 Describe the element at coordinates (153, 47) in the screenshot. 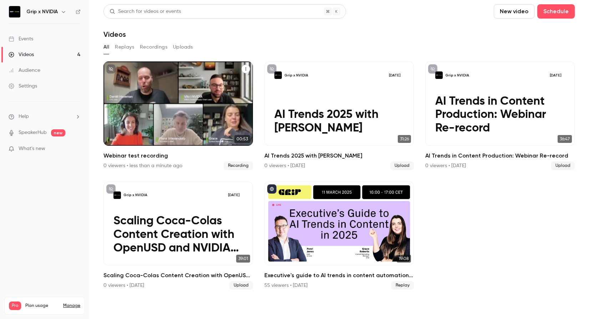

I see `button: Recordings` at that location.